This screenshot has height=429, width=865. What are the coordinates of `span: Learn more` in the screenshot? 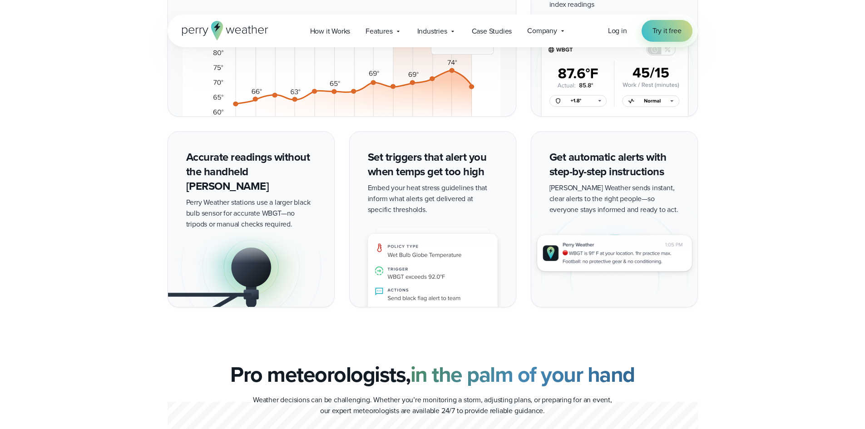 It's located at (568, 19).